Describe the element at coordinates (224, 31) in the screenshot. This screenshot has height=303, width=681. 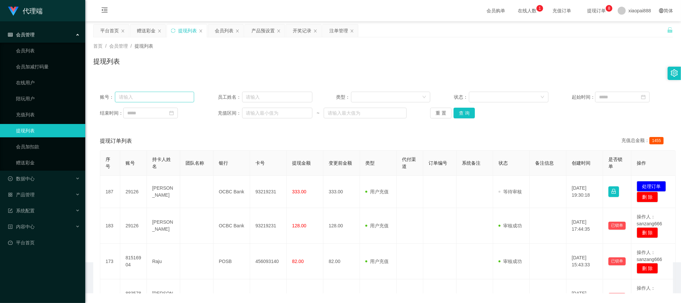
I see `div: 会员列表` at that location.